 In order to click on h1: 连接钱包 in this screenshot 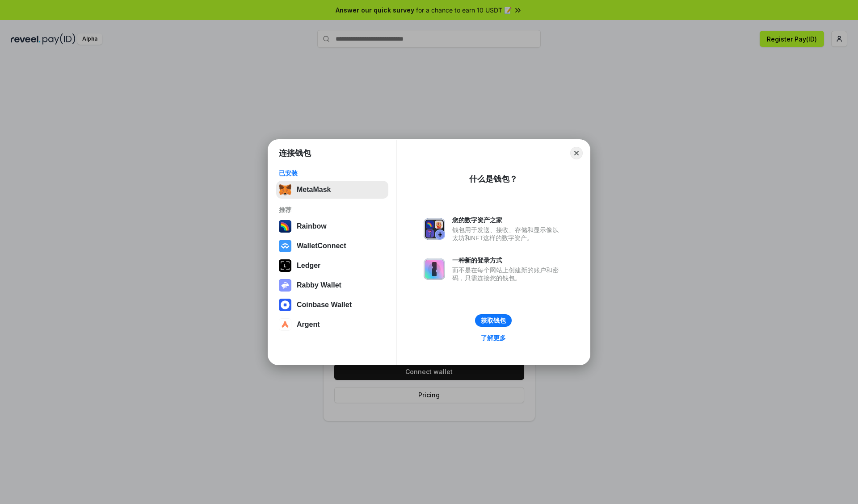, I will do `click(295, 153)`.